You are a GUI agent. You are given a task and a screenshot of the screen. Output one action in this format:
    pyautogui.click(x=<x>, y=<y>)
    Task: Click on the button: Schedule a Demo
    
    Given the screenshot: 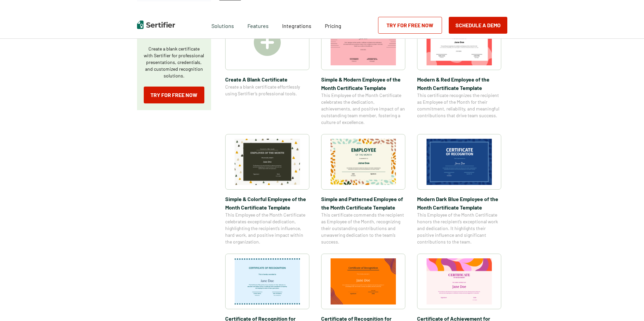 What is the action you would take?
    pyautogui.click(x=478, y=26)
    